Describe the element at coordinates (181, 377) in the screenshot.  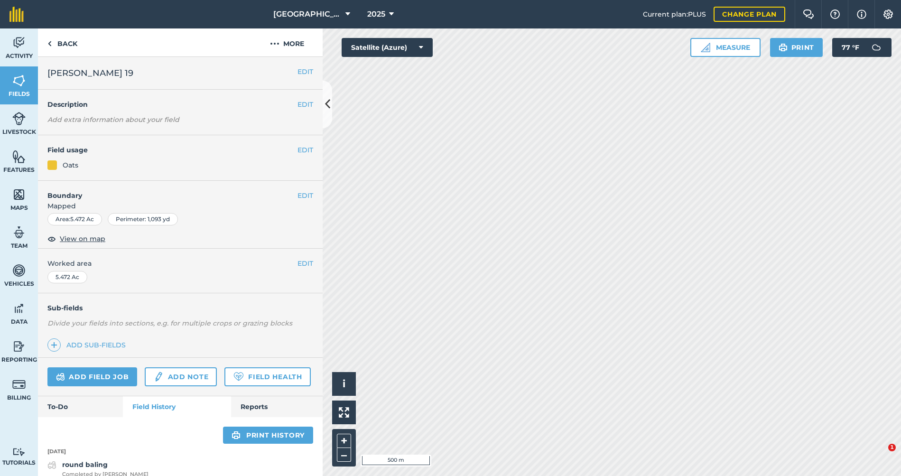
I see `a: Add note` at that location.